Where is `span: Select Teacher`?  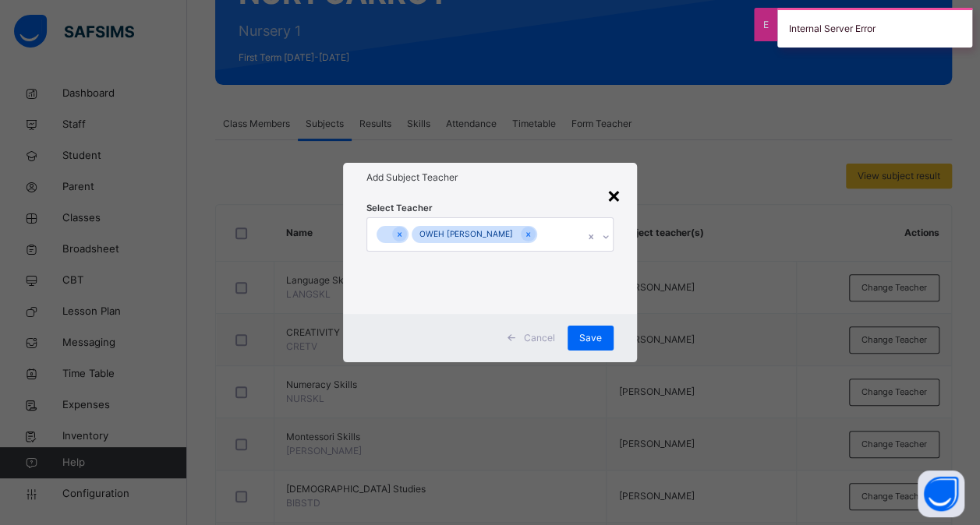 span: Select Teacher is located at coordinates (399, 208).